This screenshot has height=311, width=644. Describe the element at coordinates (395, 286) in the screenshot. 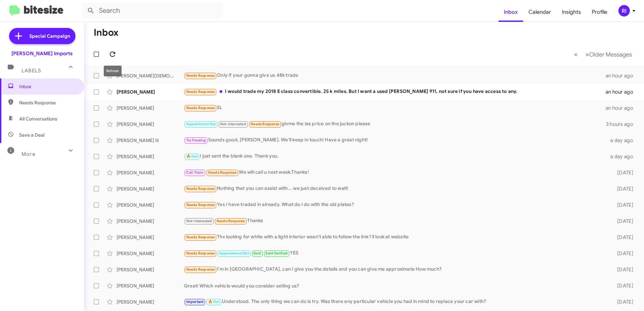

I see `div: Great! Which vehicle would you consider selling us?` at that location.